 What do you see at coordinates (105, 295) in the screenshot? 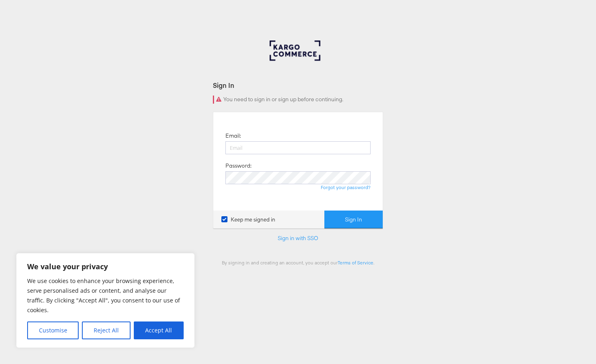
I see `p: We use cookies to enhance your browsing experience, serve personalised ads or content, and analys...` at bounding box center [105, 295].